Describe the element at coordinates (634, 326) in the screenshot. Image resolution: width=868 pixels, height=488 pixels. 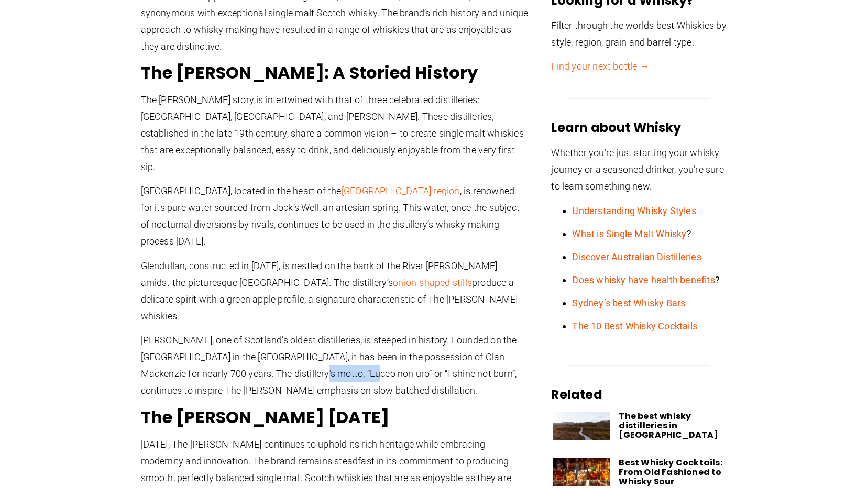
I see `a: The 10 Best Whisky Cocktails` at that location.